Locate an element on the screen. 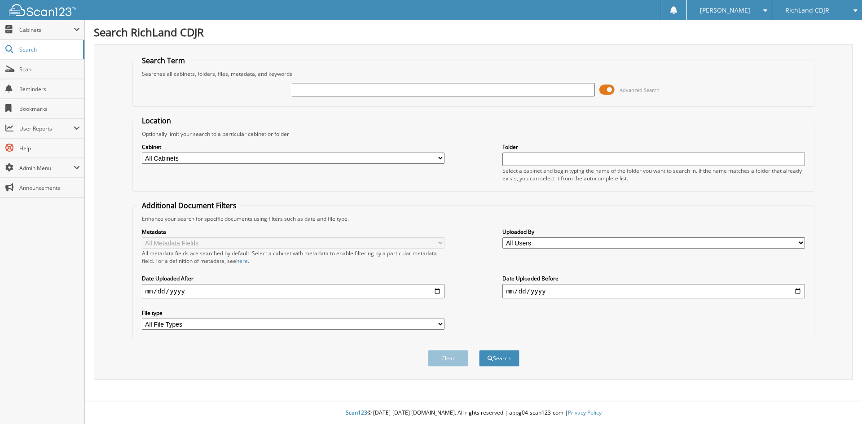  label: Cabinet is located at coordinates (293, 147).